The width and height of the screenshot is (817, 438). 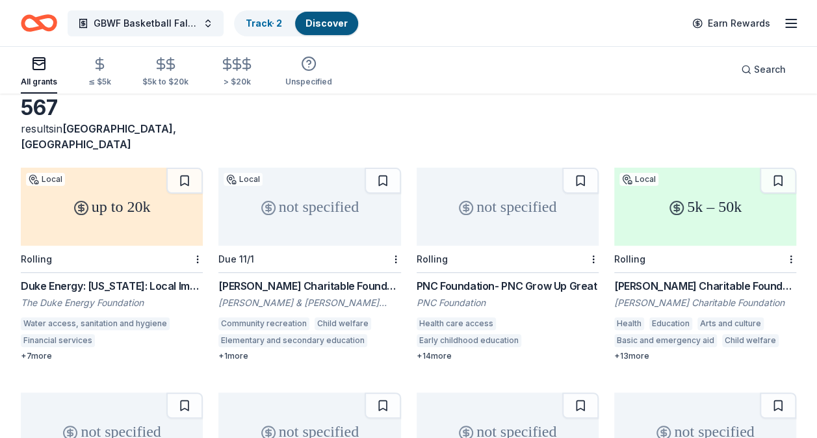 What do you see at coordinates (112, 136) in the screenshot?
I see `div: results` at bounding box center [112, 136].